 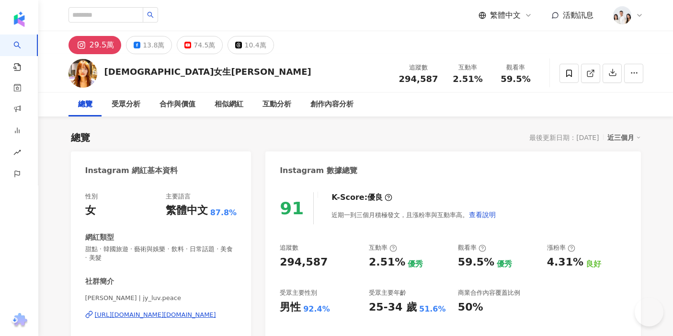 I want to click on div: 2.51%, so click(x=387, y=262).